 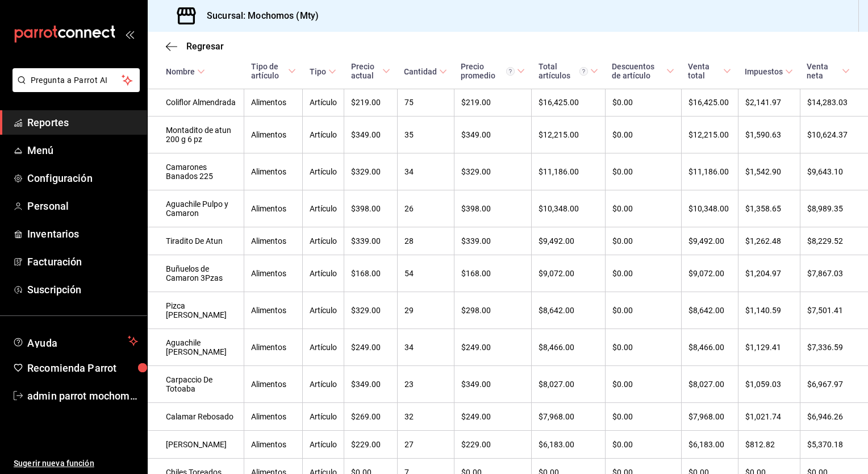 What do you see at coordinates (425, 310) in the screenshot?
I see `td: 29` at bounding box center [425, 310].